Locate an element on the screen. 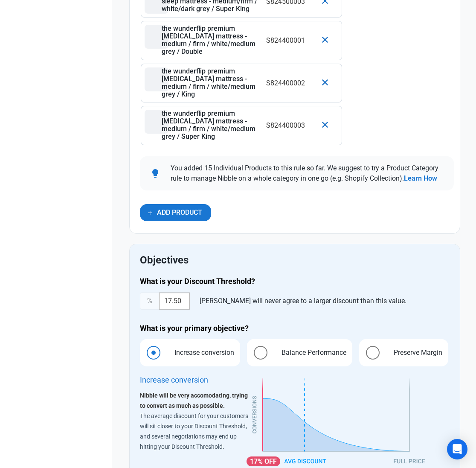 This screenshot has height=468, width=476. b: Learn How is located at coordinates (421, 178).